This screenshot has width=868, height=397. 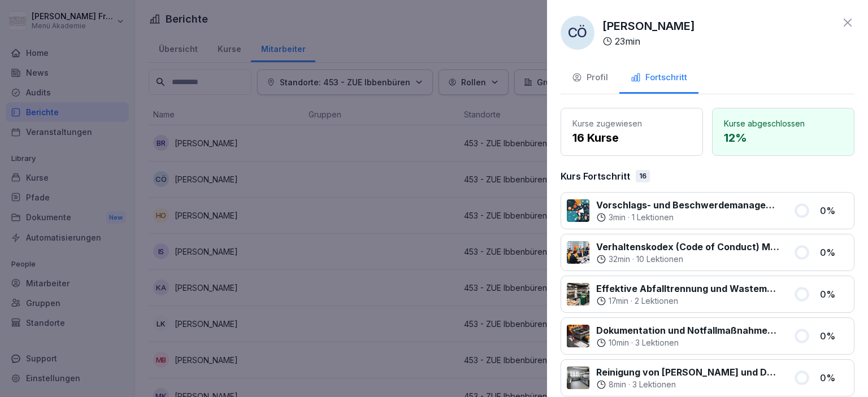 What do you see at coordinates (659, 260) in the screenshot?
I see `p: 10 Lektionen` at bounding box center [659, 260].